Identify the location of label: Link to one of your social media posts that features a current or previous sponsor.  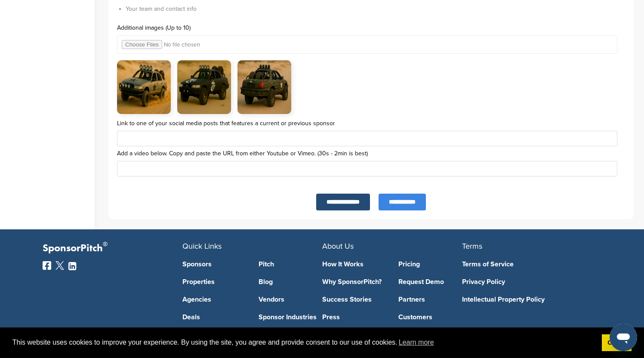
(370, 123).